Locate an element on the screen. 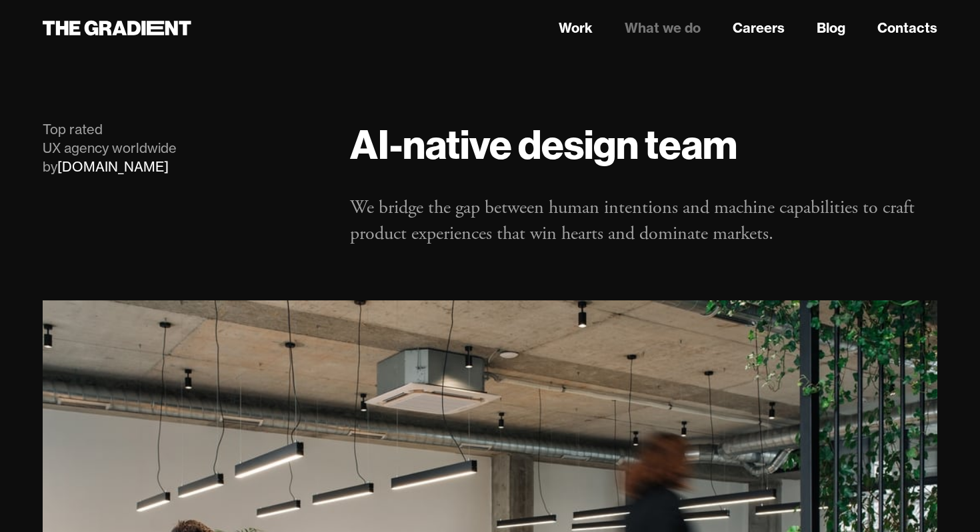  div: Top rated UX agency worldwide by is located at coordinates (183, 149).